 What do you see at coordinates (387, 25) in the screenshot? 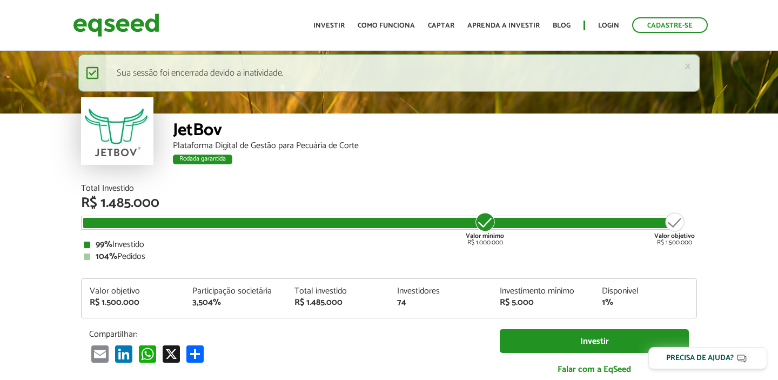
I see `a: Como funciona` at bounding box center [387, 25].